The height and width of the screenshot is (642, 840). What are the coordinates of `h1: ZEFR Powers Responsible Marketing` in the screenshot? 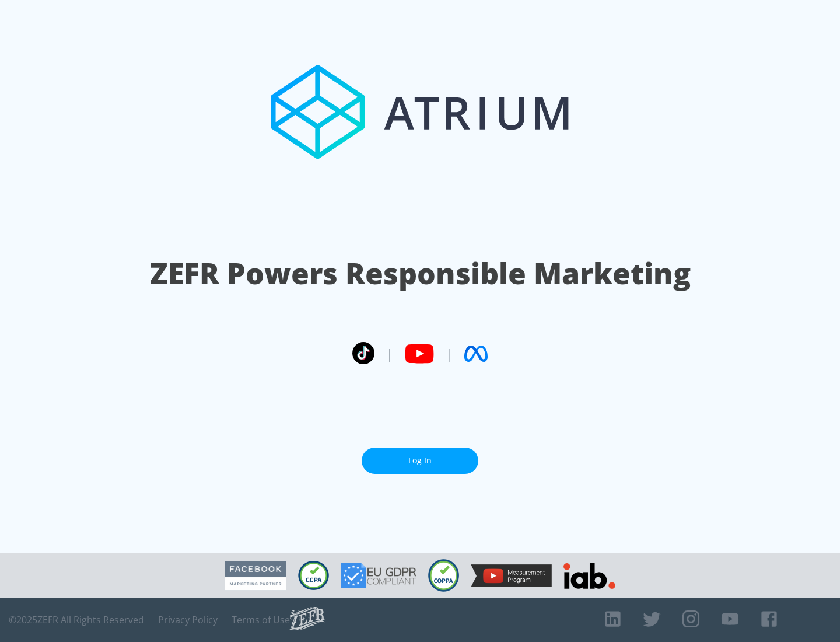 It's located at (420, 273).